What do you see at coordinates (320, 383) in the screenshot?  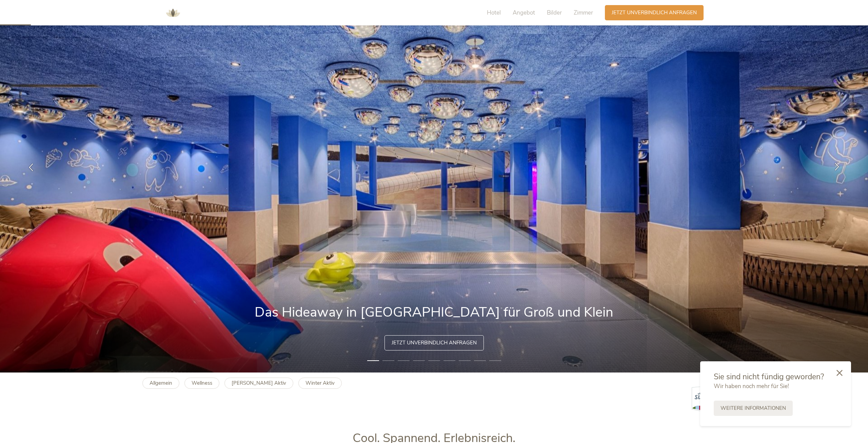 I see `b: Winter Aktiv` at bounding box center [320, 383].